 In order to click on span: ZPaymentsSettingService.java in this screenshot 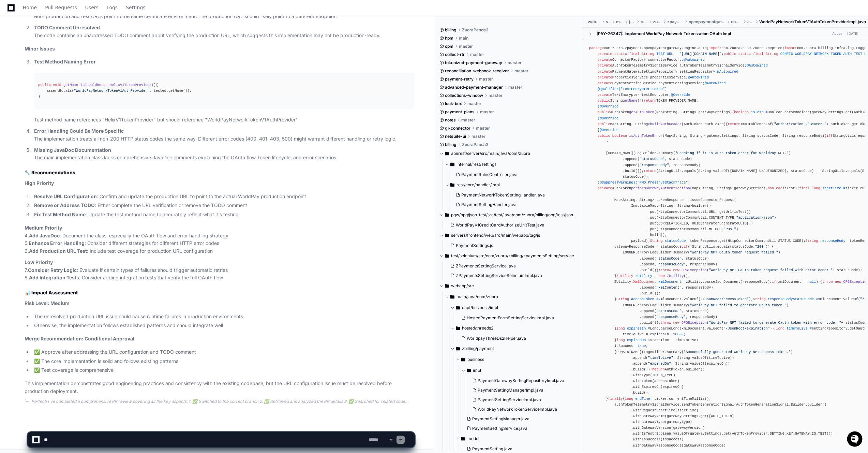, I will do `click(486, 266)`.